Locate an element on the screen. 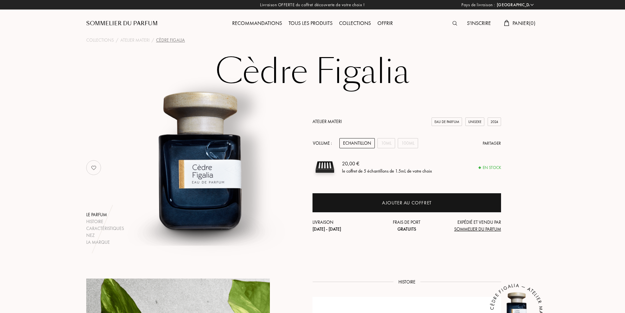  div: Histoire is located at coordinates (105, 221).